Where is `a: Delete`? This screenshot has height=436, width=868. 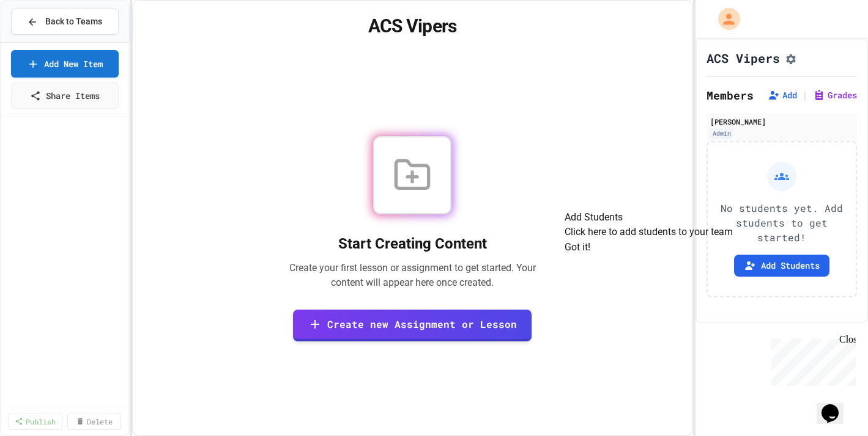 a: Delete is located at coordinates (94, 422).